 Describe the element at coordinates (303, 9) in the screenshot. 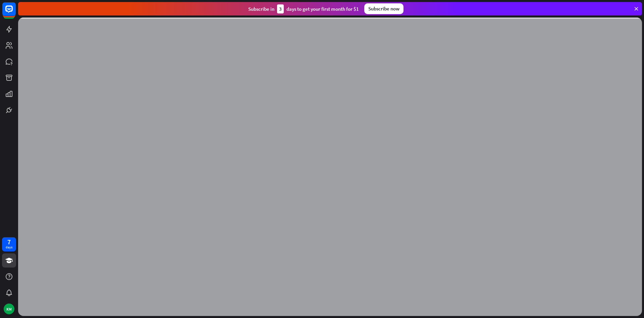

I see `div: Subscribe in days to get your first month for $1` at that location.